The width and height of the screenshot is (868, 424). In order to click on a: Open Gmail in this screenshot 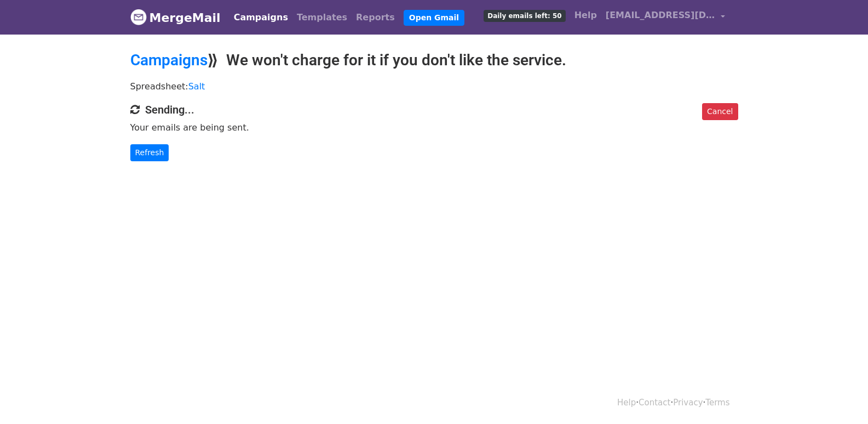, I will do `click(433, 18)`.